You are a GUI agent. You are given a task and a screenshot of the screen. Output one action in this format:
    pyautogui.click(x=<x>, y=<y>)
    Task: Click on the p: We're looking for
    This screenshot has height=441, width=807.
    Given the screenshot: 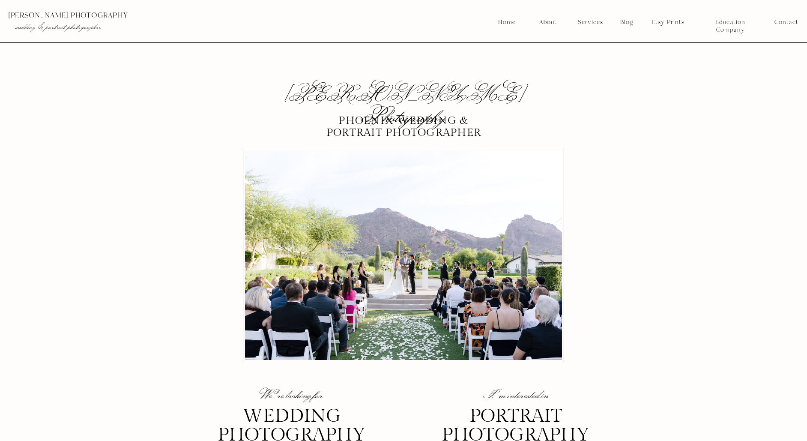 What is the action you would take?
    pyautogui.click(x=292, y=395)
    